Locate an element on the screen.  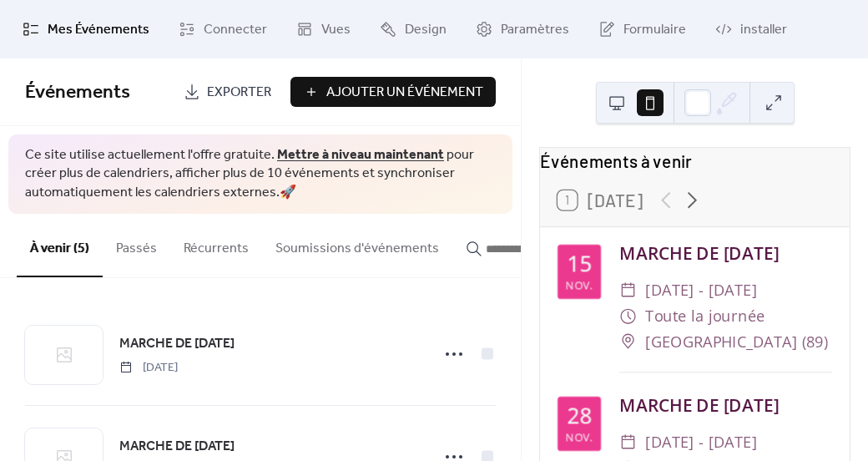
button: Passés is located at coordinates (136, 244).